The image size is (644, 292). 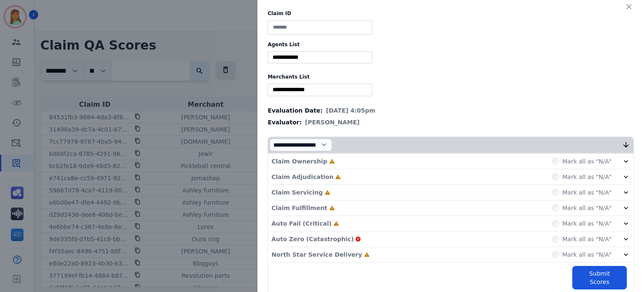 I want to click on p: Auto Zero (Catastrophic), so click(x=312, y=239).